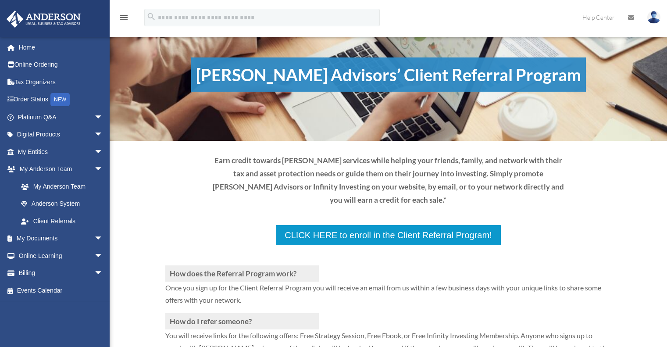  What do you see at coordinates (654, 17) in the screenshot?
I see `img: User Pic` at bounding box center [654, 17].